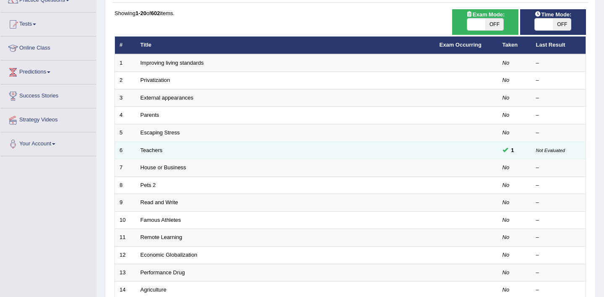  What do you see at coordinates (125, 150) in the screenshot?
I see `td: 6` at bounding box center [125, 150].